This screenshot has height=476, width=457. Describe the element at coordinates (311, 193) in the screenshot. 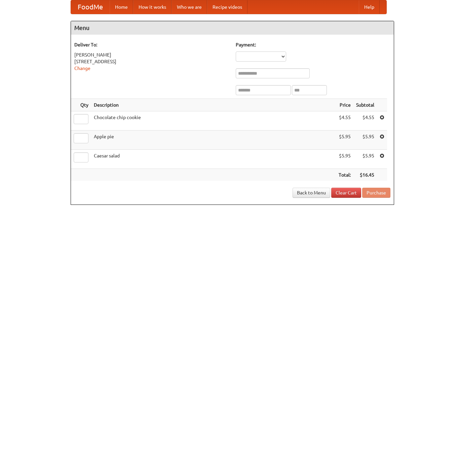

I see `a: Back to Menu` at that location.